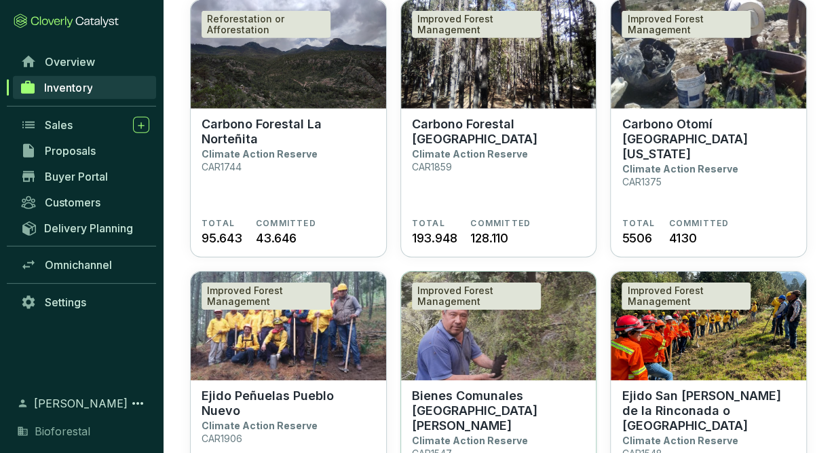 The width and height of the screenshot is (834, 453). Describe the element at coordinates (85, 151) in the screenshot. I see `a: Proposals` at that location.